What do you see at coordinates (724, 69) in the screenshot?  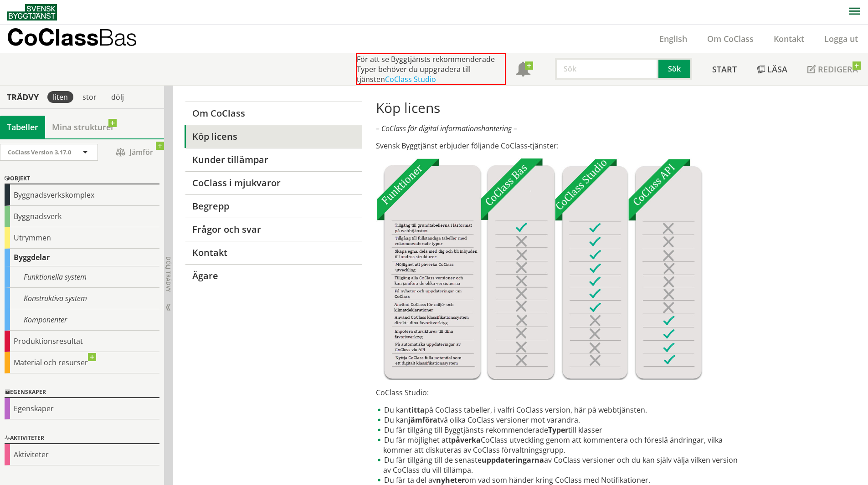 I see `span: Start` at bounding box center [724, 69].